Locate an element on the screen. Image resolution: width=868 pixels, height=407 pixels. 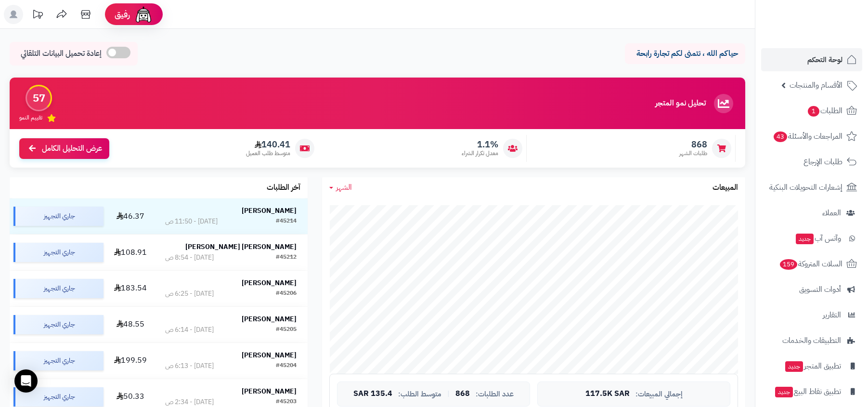
span: 135.4 SAR is located at coordinates (373, 394).